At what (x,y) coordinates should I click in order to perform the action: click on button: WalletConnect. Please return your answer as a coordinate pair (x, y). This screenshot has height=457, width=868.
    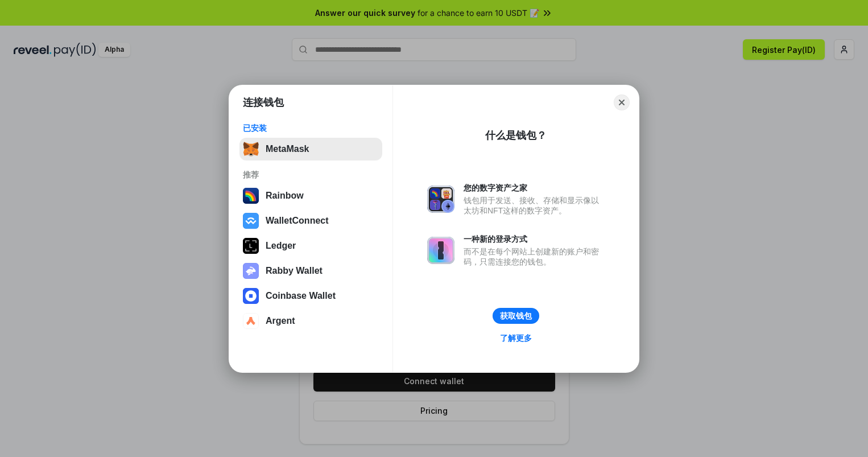
    Looking at the image, I should click on (311, 221).